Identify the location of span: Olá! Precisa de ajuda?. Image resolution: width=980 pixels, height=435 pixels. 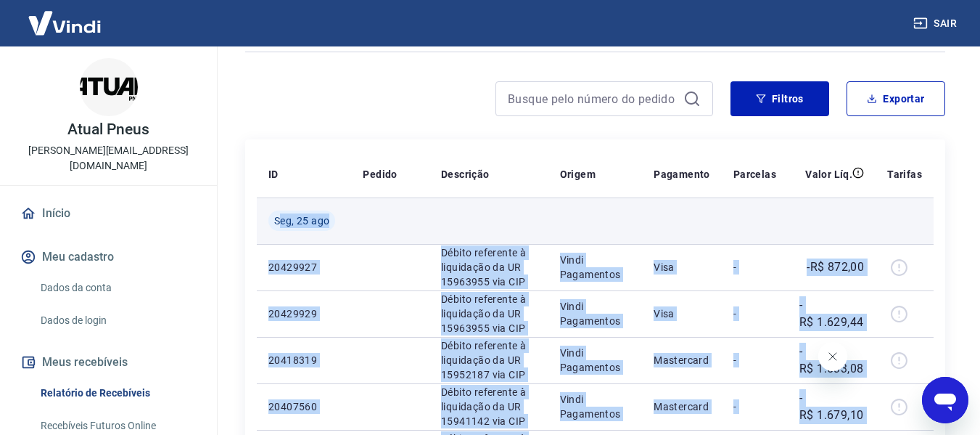
(65, 16).